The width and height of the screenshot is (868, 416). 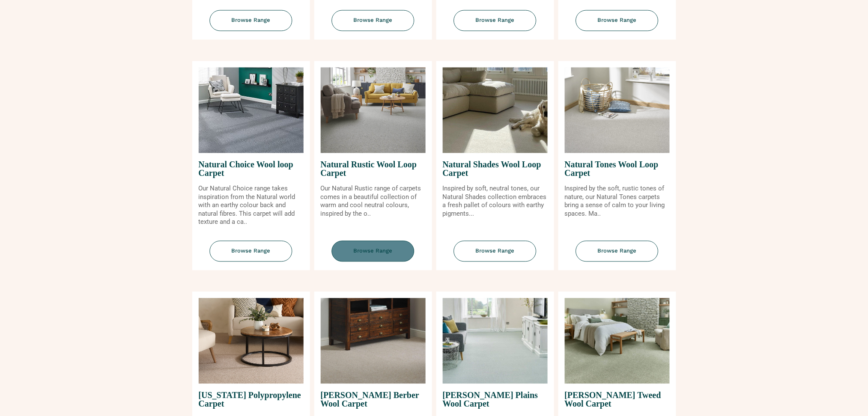 What do you see at coordinates (617, 341) in the screenshot?
I see `img: Tomkinson Tweed Wool Carpet` at bounding box center [617, 341].